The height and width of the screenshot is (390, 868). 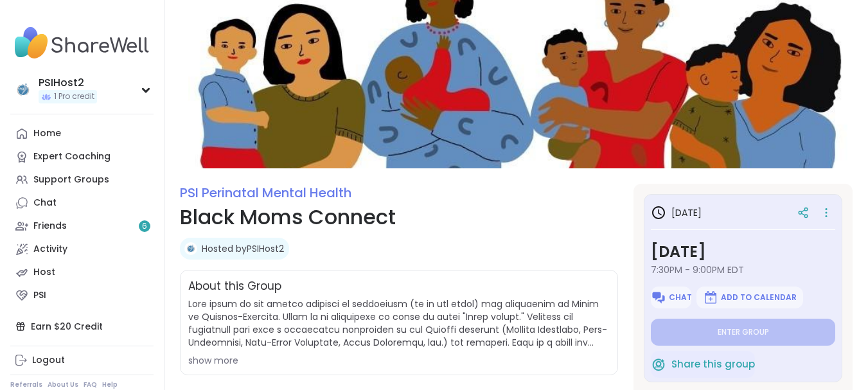 I want to click on span: Enter group, so click(x=743, y=332).